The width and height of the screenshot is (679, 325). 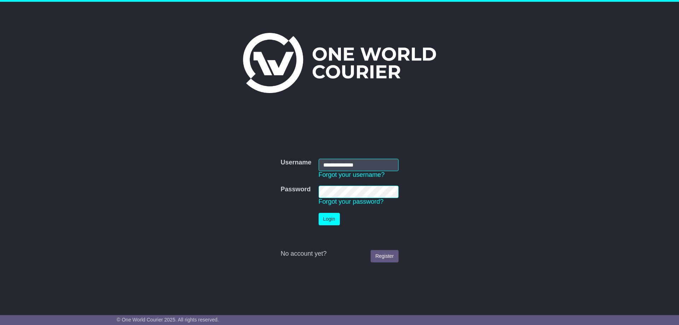 I want to click on span: © One World Courier 2025. All rights reserved., so click(x=168, y=320).